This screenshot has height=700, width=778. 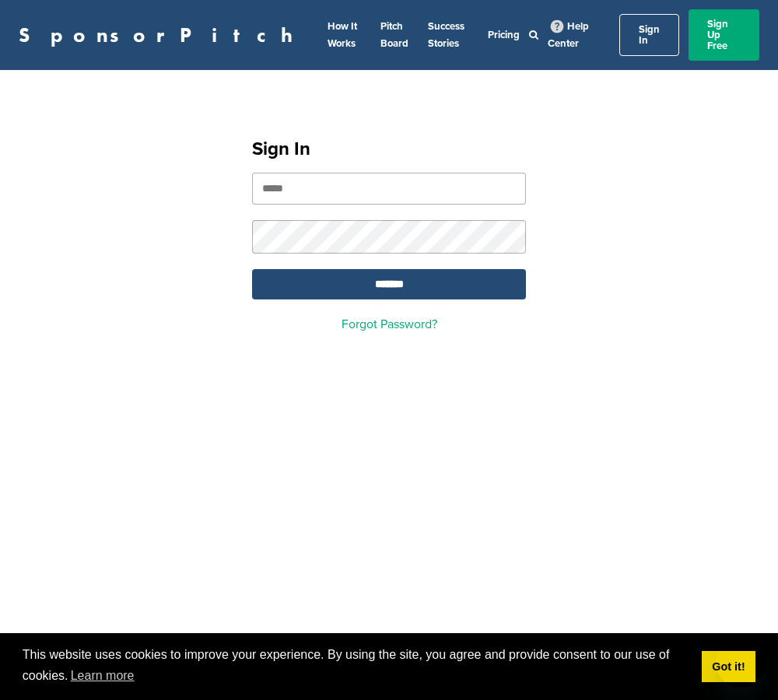 What do you see at coordinates (342, 35) in the screenshot?
I see `a: How It Works` at bounding box center [342, 35].